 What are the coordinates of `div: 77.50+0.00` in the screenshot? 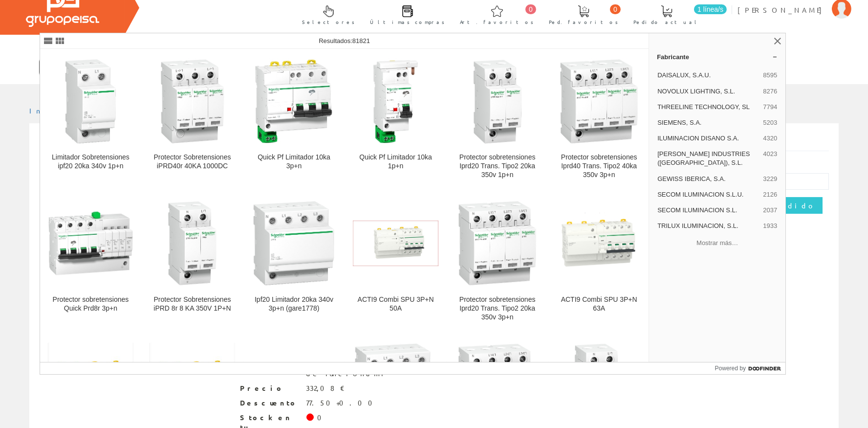 It's located at (343, 403).